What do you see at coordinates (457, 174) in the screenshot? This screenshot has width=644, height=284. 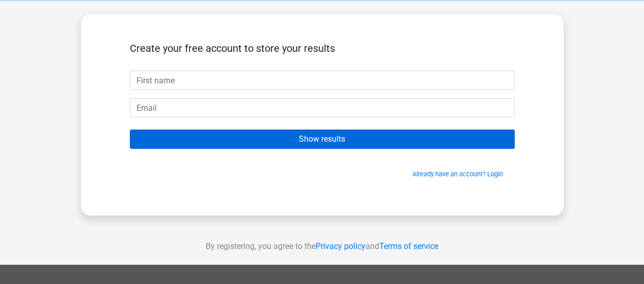 I see `a: Already have an account? Login` at bounding box center [457, 174].